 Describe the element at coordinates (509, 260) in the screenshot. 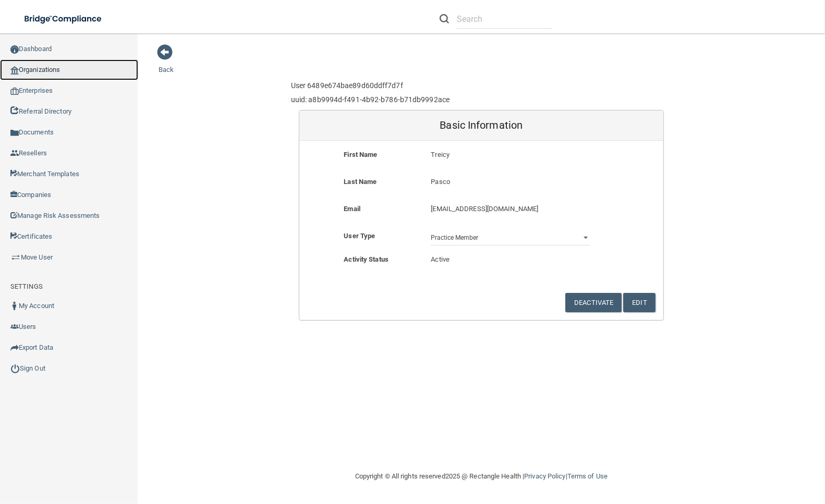

I see `p: Active` at that location.